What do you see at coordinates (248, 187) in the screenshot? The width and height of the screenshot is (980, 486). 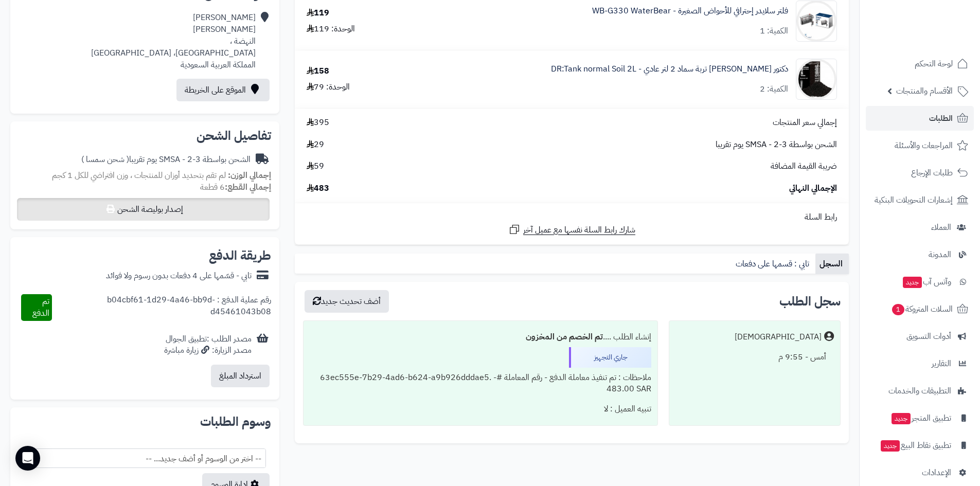 I see `strong: إجمالي القطع:` at bounding box center [248, 187].